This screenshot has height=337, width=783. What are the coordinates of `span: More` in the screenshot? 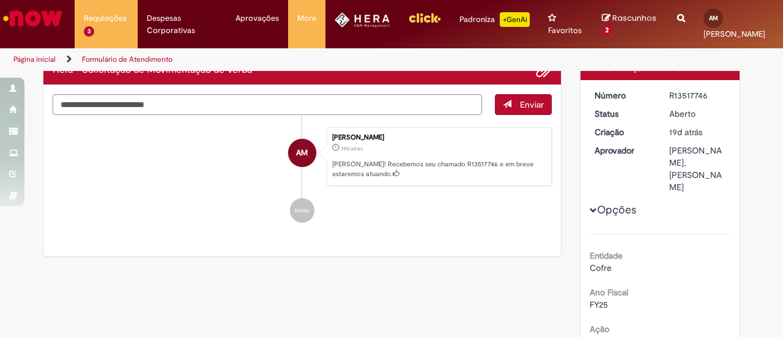 It's located at (306, 18).